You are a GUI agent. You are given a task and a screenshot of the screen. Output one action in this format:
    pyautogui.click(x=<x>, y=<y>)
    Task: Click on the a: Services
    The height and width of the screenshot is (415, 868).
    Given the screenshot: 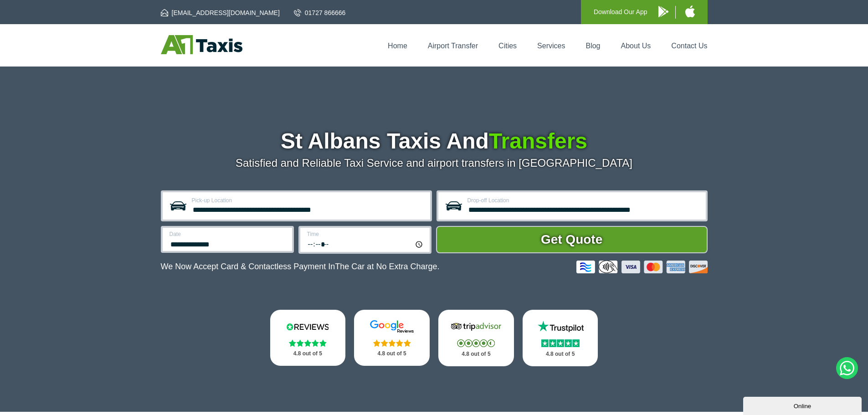 What is the action you would take?
    pyautogui.click(x=551, y=45)
    